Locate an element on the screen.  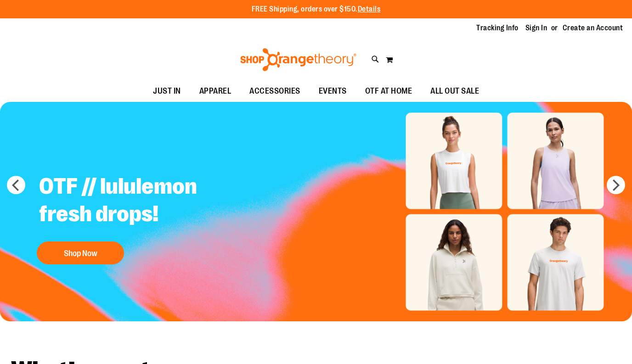
p: FREE Shipping, orders over $150. is located at coordinates (316, 9).